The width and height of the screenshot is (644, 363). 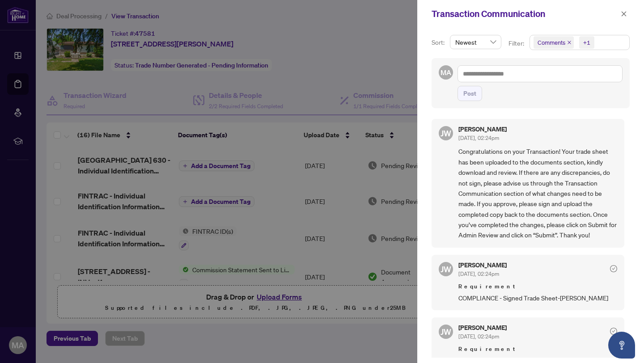 I want to click on span: MA, so click(x=446, y=73).